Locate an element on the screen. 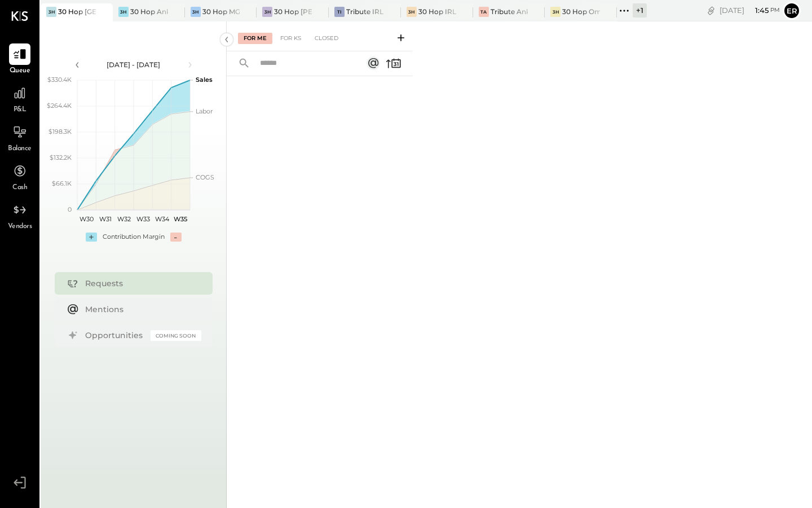 This screenshot has width=812, height=508. text: $66.1K is located at coordinates (62, 183).